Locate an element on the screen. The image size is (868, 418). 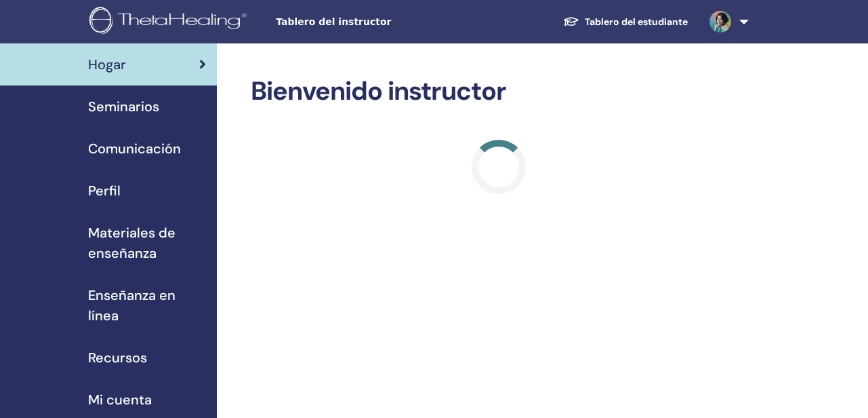
span: Tablero del instructor is located at coordinates (377, 22).